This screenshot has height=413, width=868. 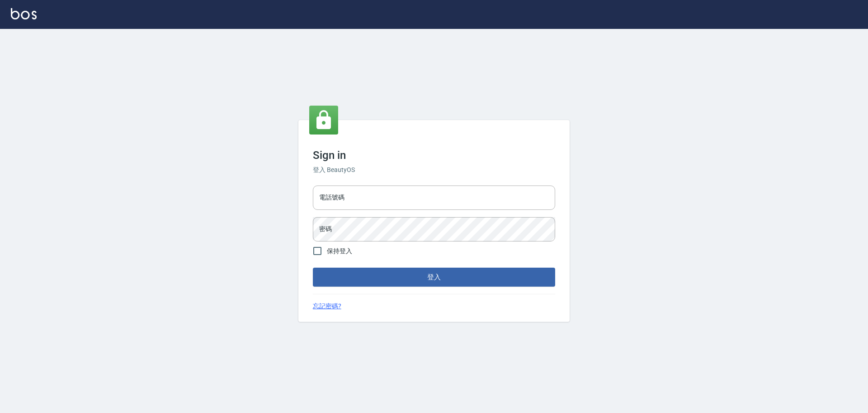 I want to click on img: Logo, so click(x=23, y=14).